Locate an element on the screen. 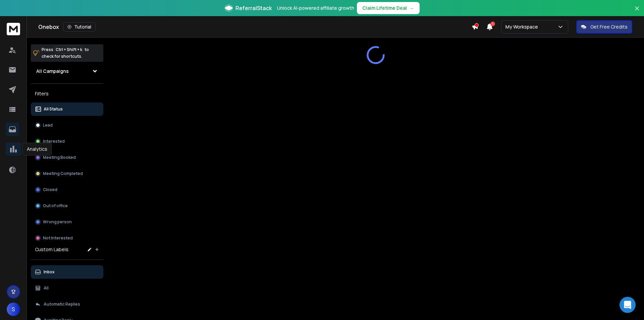 The height and width of the screenshot is (320, 644). p: Press to check for shortcuts. is located at coordinates (65, 53).